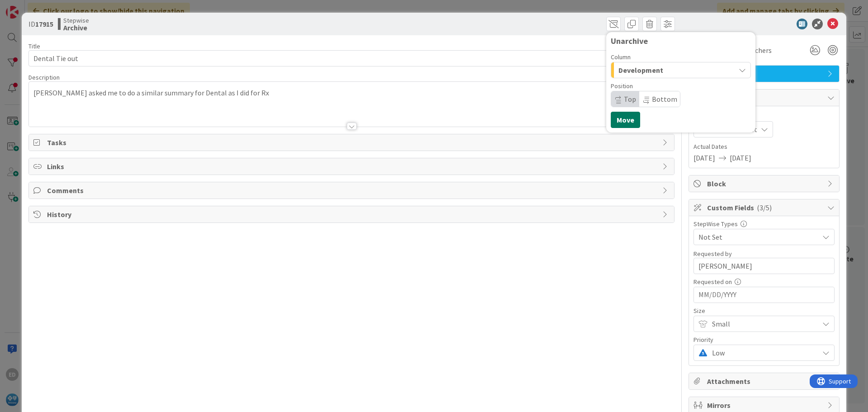  What do you see at coordinates (764, 224) in the screenshot?
I see `div: StepWise Types` at bounding box center [764, 224].